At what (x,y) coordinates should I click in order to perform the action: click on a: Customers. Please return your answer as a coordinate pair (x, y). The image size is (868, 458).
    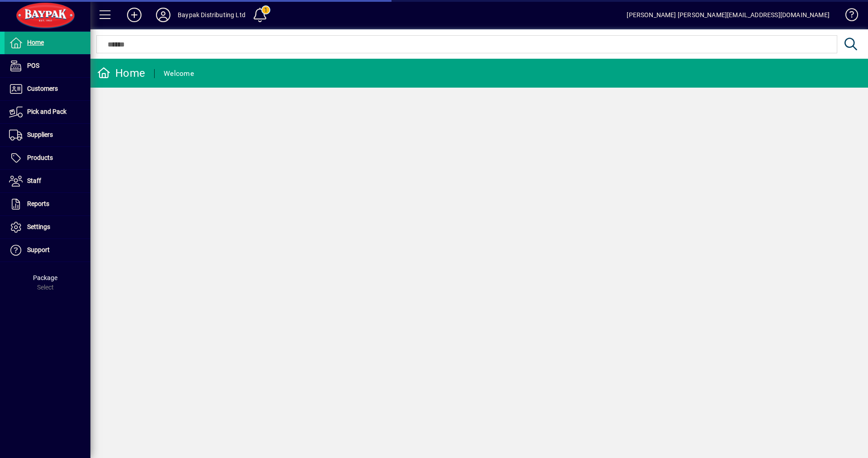
    Looking at the image, I should click on (48, 89).